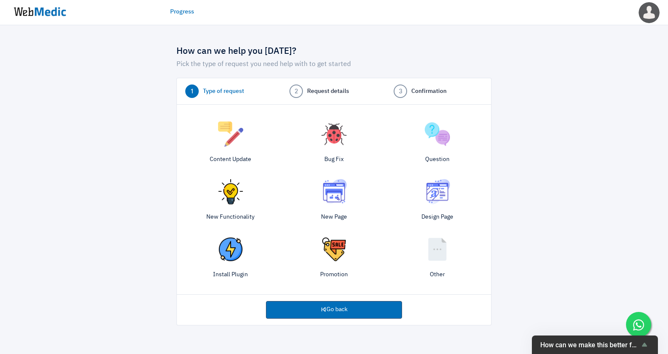 The height and width of the screenshot is (354, 668). What do you see at coordinates (595, 345) in the screenshot?
I see `button: Show survey - How can we make this better for you?` at bounding box center [595, 345].